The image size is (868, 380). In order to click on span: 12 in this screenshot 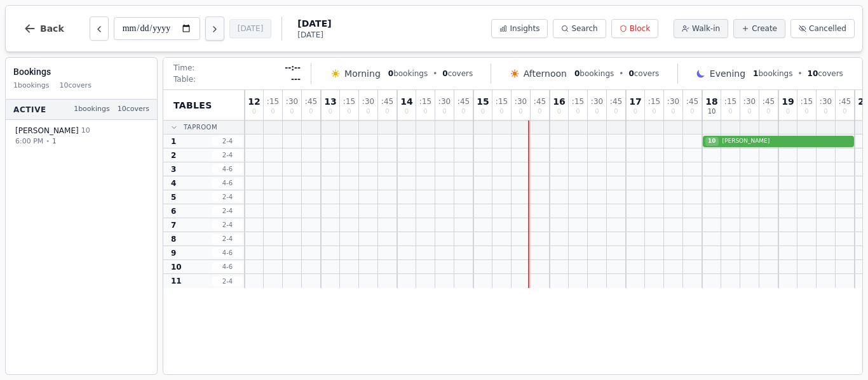, I will do `click(253, 101)`.